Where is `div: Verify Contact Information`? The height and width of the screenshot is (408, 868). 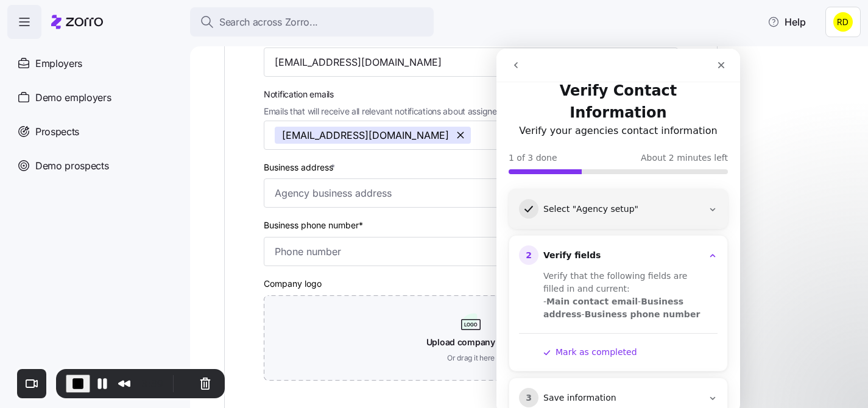 div: Verify Contact Information is located at coordinates (122, 53).